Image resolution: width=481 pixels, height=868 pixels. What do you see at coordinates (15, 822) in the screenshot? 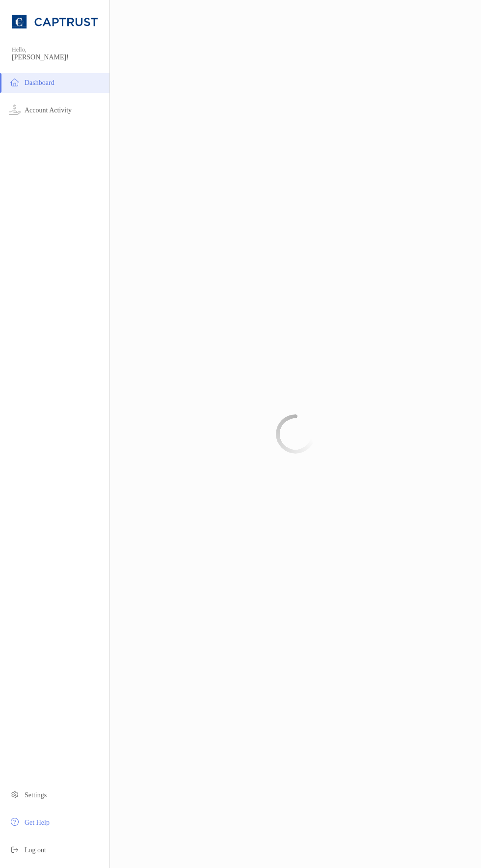
I see `img: get-help icon` at bounding box center [15, 822].